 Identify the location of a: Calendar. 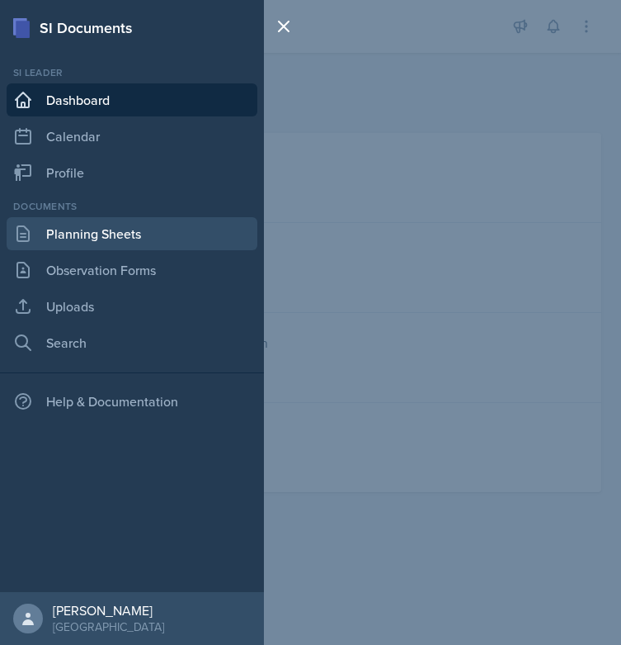
(132, 136).